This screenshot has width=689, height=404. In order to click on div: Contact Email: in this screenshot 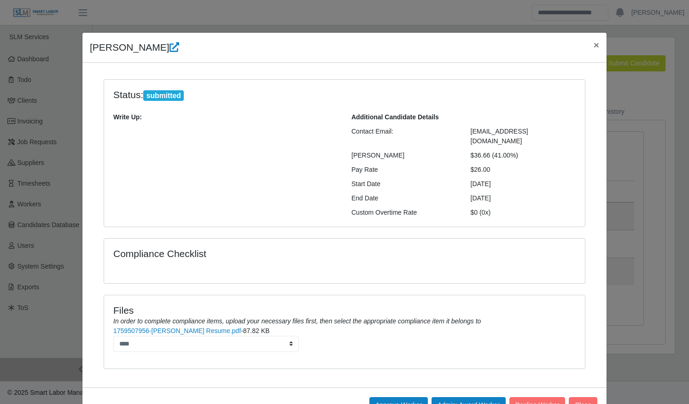, I will do `click(404, 136)`.